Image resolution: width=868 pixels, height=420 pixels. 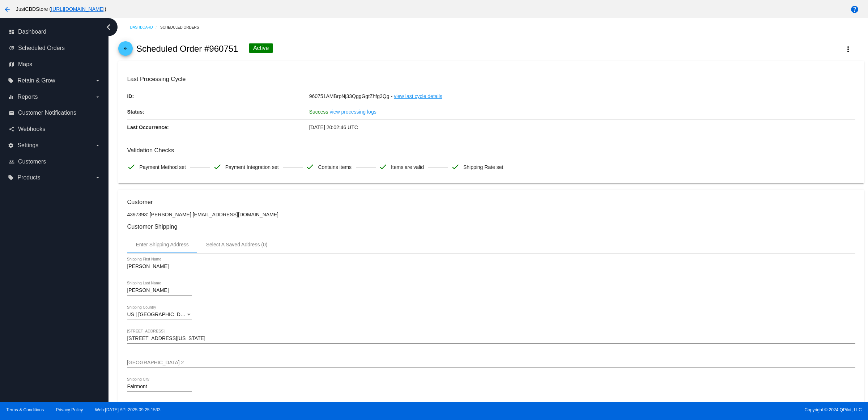 I want to click on a: map Maps, so click(x=55, y=65).